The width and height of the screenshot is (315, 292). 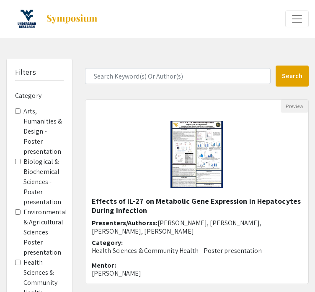 I want to click on span: Mentor:, so click(x=104, y=265).